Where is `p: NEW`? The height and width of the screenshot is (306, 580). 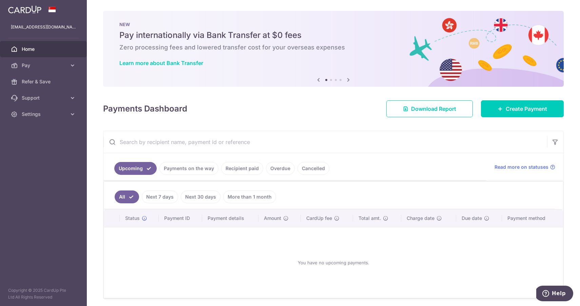
p: NEW is located at coordinates (333, 24).